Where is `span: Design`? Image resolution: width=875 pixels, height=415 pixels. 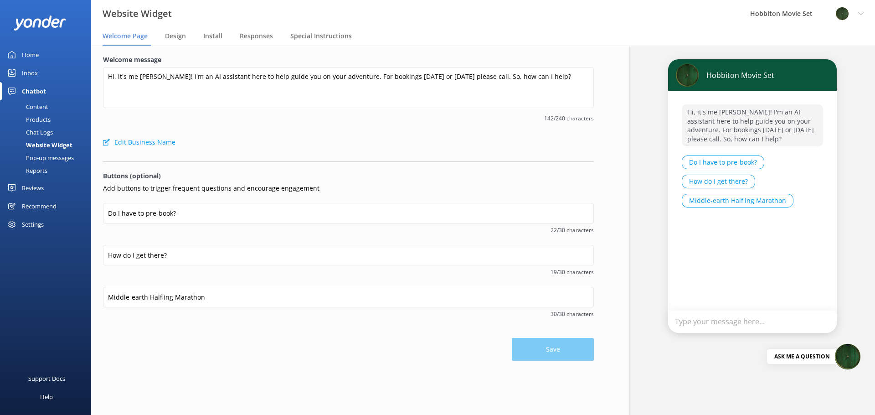 span: Design is located at coordinates (176, 36).